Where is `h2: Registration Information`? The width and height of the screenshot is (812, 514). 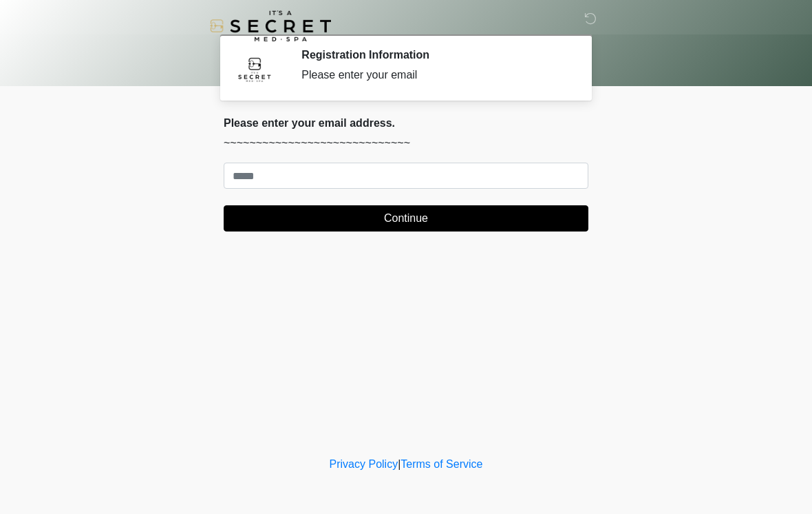
h2: Registration Information is located at coordinates (434, 54).